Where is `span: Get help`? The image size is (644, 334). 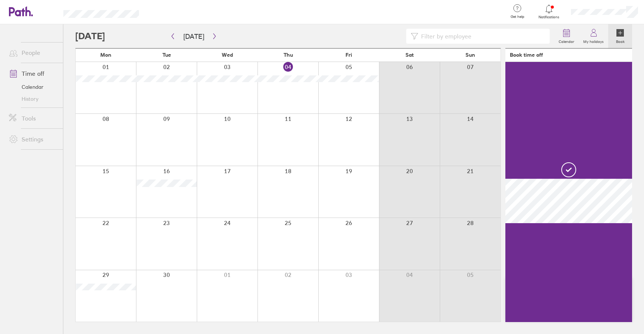
span: Get help is located at coordinates (518, 17).